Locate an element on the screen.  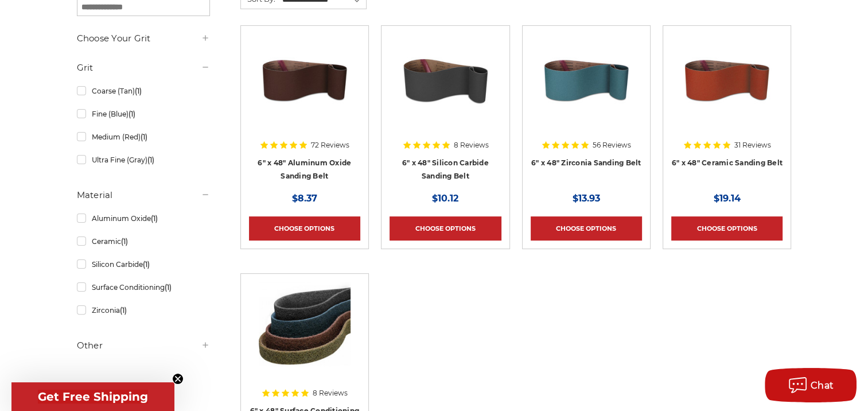
h5: Choose Your Grit is located at coordinates (143, 39).